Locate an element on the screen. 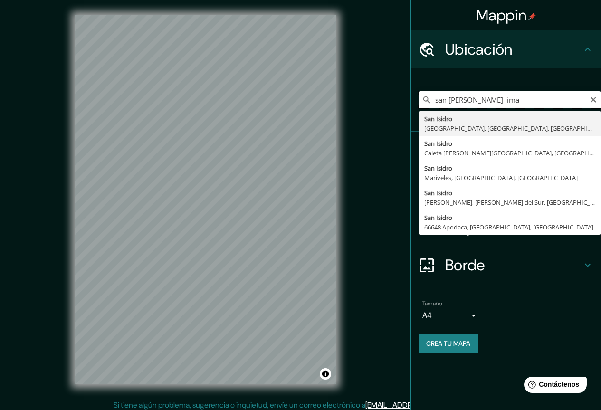  div: Patas is located at coordinates (506, 151).